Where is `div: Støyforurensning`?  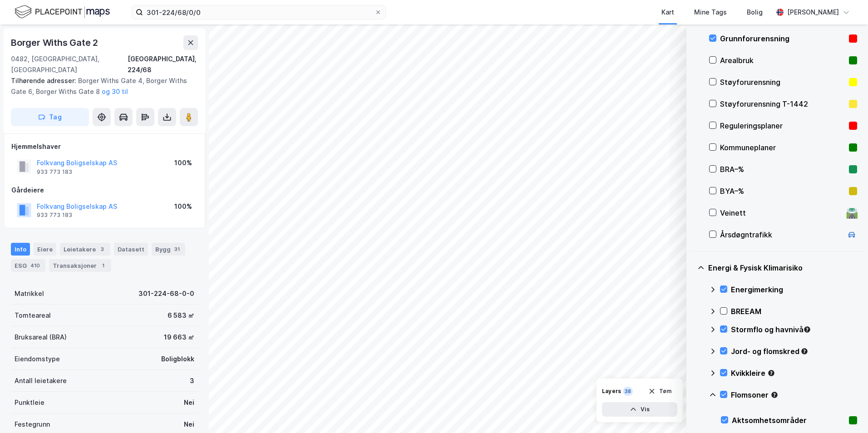 div: Støyforurensning is located at coordinates (783, 82).